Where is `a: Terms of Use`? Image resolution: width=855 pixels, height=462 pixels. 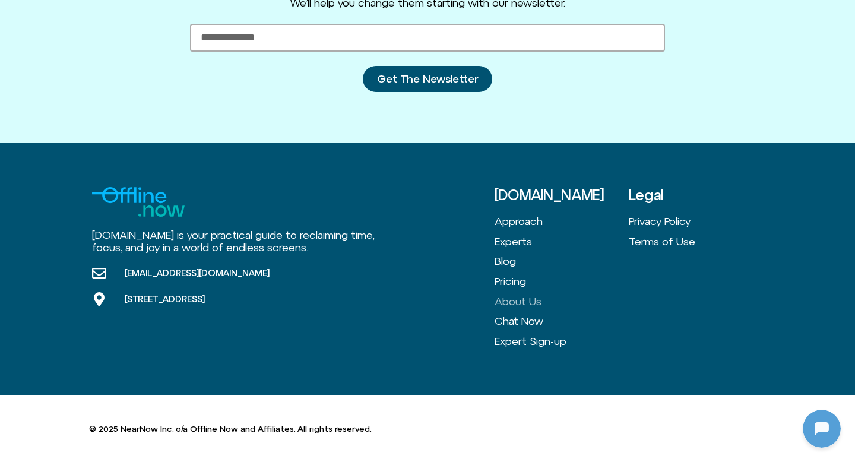 a: Terms of Use is located at coordinates (696, 242).